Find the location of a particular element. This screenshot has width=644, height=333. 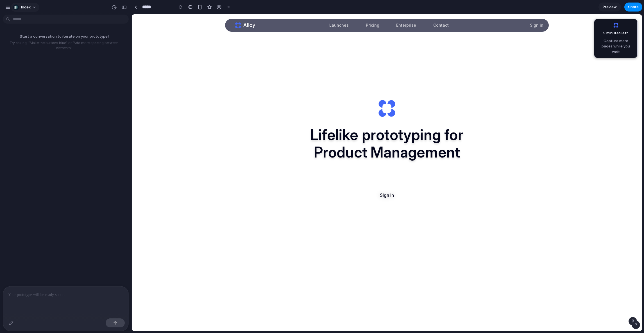

a: Sign in is located at coordinates (405, 11).